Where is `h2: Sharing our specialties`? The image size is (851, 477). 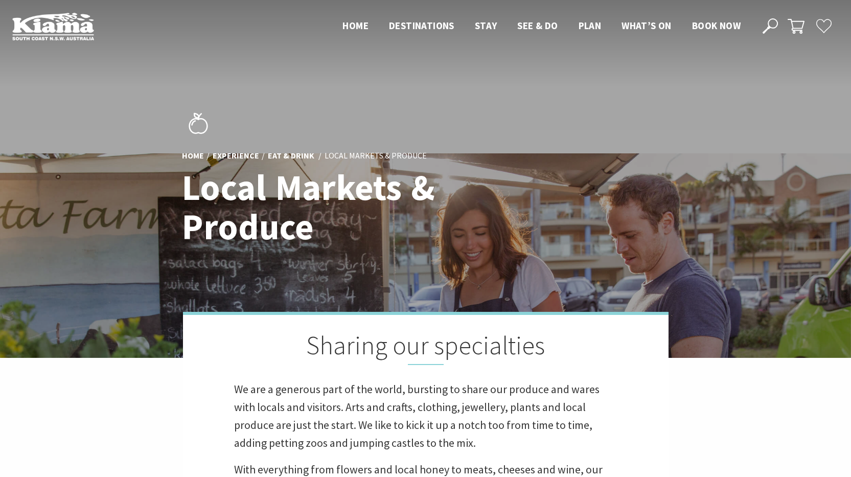 h2: Sharing our specialties is located at coordinates (426, 347).